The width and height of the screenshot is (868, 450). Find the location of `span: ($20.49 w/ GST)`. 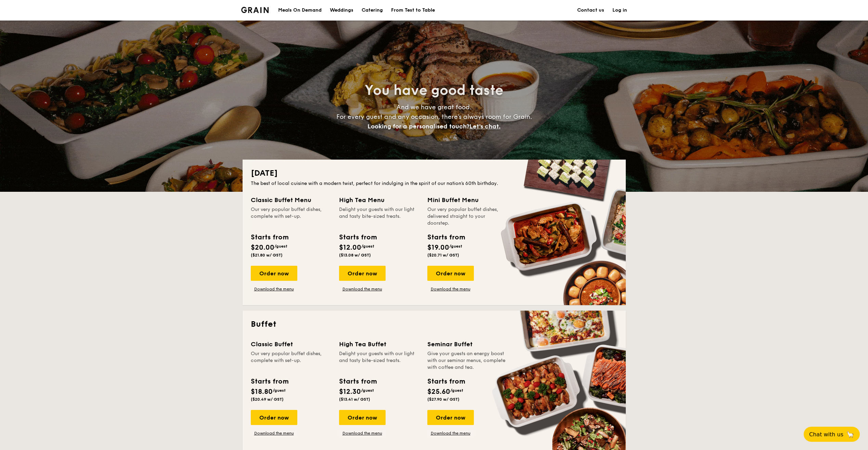

span: ($20.49 w/ GST) is located at coordinates (267, 399).